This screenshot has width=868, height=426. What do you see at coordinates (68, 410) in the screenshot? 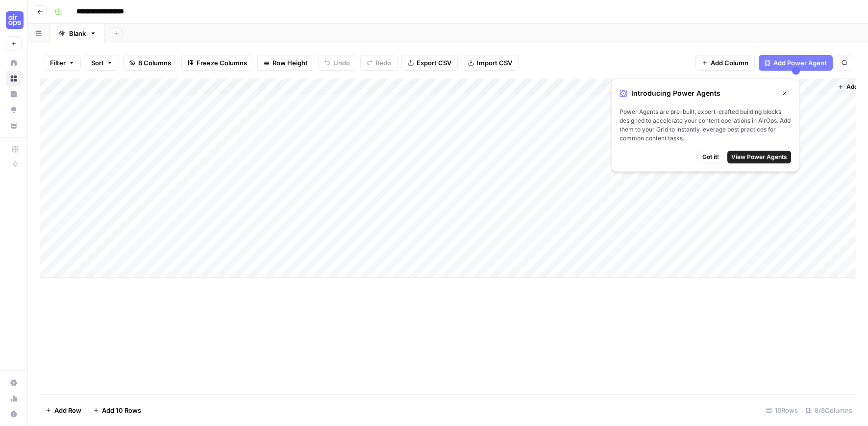
I see `span: Add Row` at bounding box center [68, 410].